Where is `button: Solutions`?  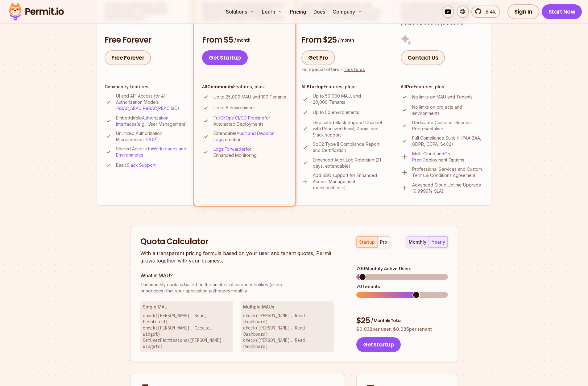
button: Solutions is located at coordinates (240, 12).